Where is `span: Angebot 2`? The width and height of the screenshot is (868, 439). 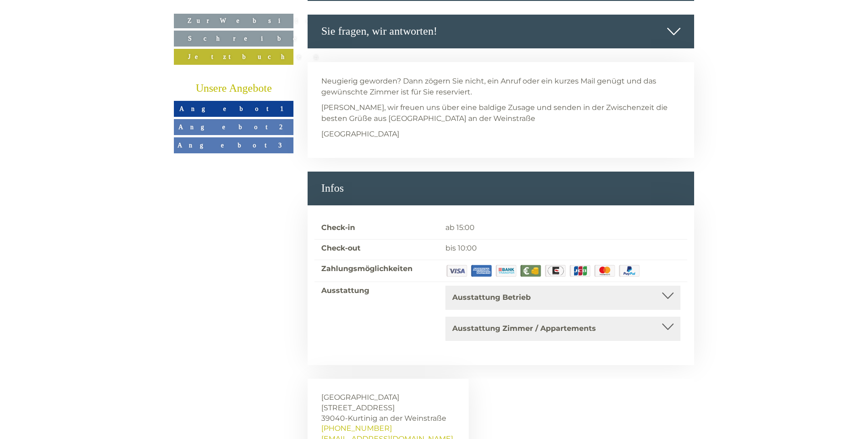 span: Angebot 2 is located at coordinates (234, 127).